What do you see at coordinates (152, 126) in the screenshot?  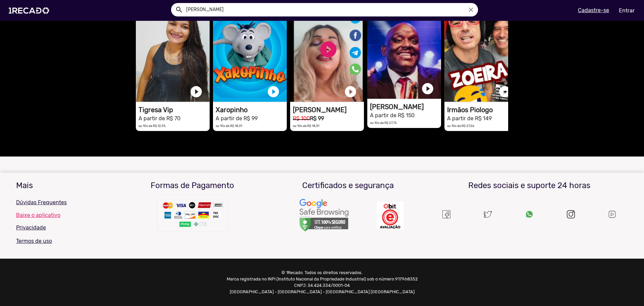 I see `small: ou 10x de R$ 12,95` at bounding box center [152, 126].